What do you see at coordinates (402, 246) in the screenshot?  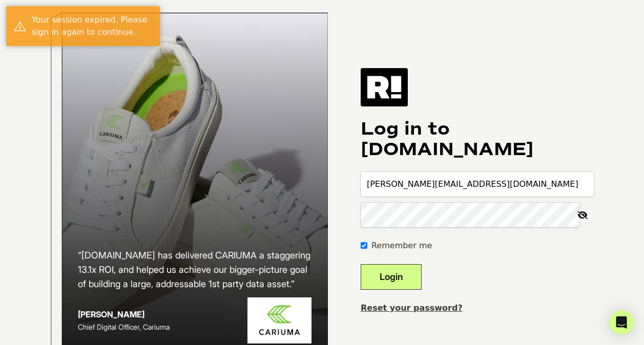 I see `label: Remember me` at bounding box center [402, 246].